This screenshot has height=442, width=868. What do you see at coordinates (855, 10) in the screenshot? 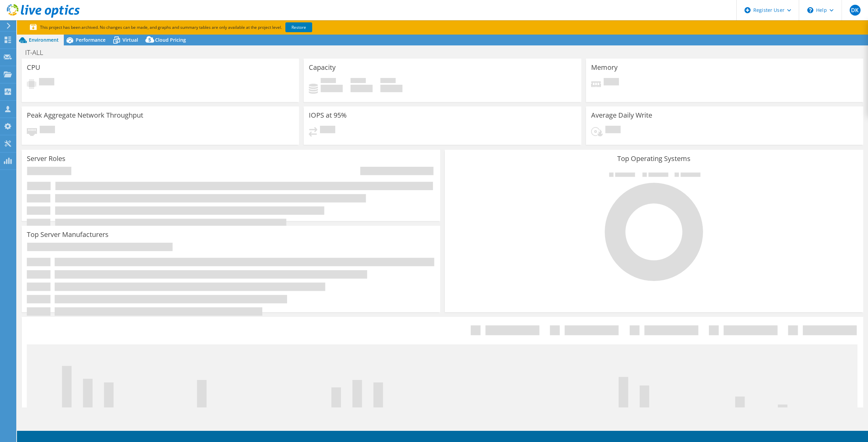
I see `span: DK` at bounding box center [855, 10].